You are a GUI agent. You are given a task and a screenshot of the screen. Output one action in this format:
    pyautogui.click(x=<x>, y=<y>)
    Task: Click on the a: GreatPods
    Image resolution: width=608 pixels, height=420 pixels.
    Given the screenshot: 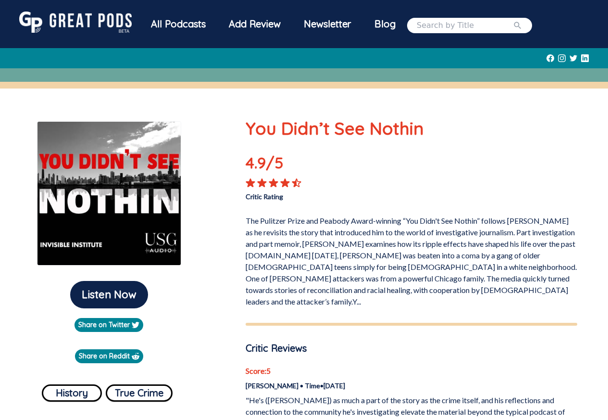 What is the action you would take?
    pyautogui.click(x=75, y=22)
    